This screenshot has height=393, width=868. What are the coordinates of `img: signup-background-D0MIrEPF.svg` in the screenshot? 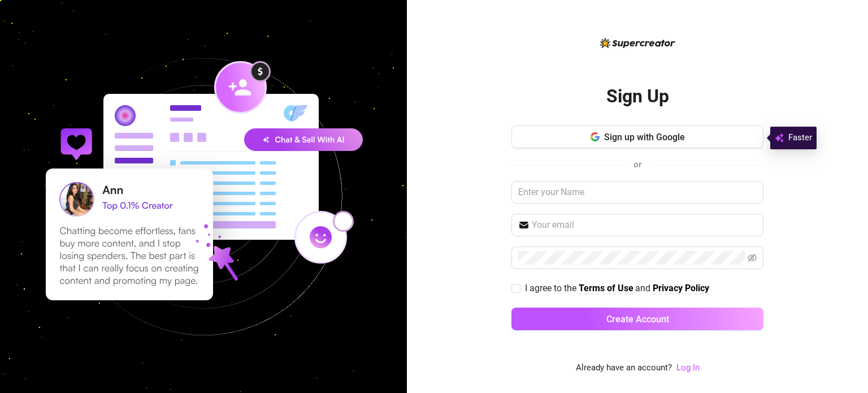 It's located at (204, 197).